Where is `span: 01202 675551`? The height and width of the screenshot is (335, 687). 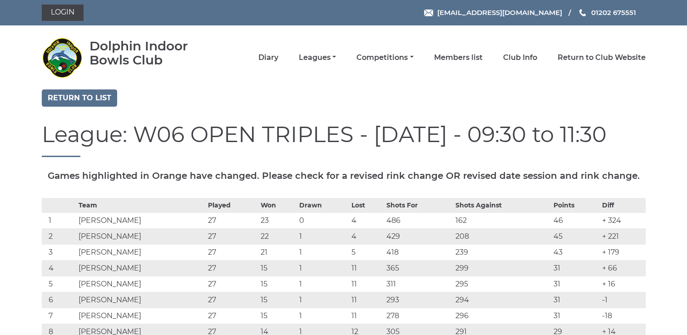 span: 01202 675551 is located at coordinates (613, 12).